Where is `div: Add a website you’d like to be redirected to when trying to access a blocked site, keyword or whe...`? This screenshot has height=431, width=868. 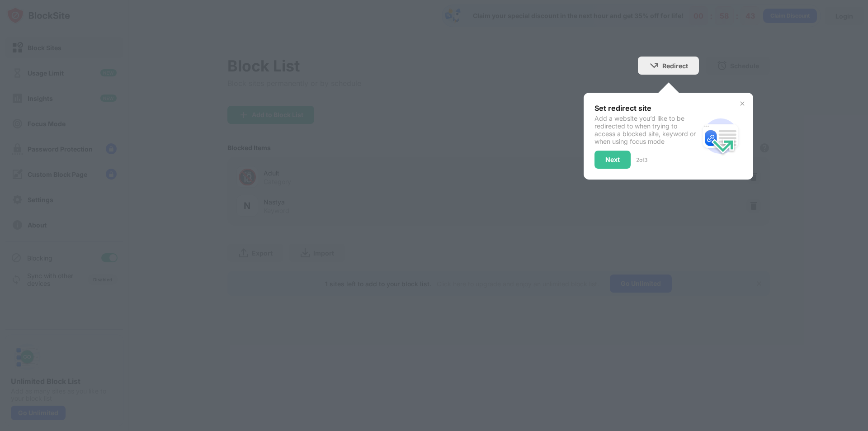
div: Add a website you’d like to be redirected to when trying to access a blocked site, keyword or whe... is located at coordinates (646, 130).